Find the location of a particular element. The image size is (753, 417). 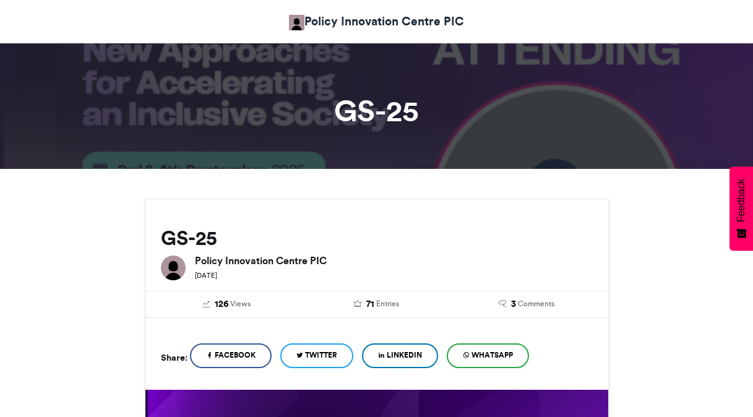

span: Comments is located at coordinates (536, 304).